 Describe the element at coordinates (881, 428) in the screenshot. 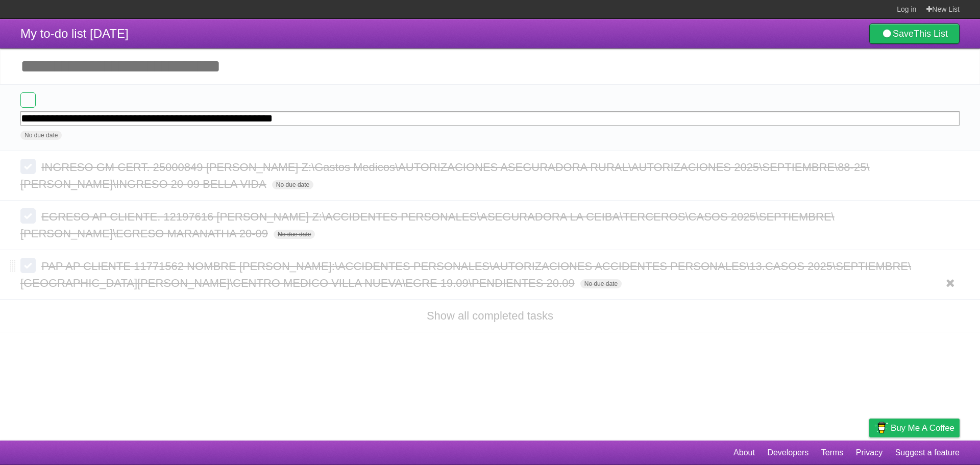

I see `img: Buy me a coffee` at that location.